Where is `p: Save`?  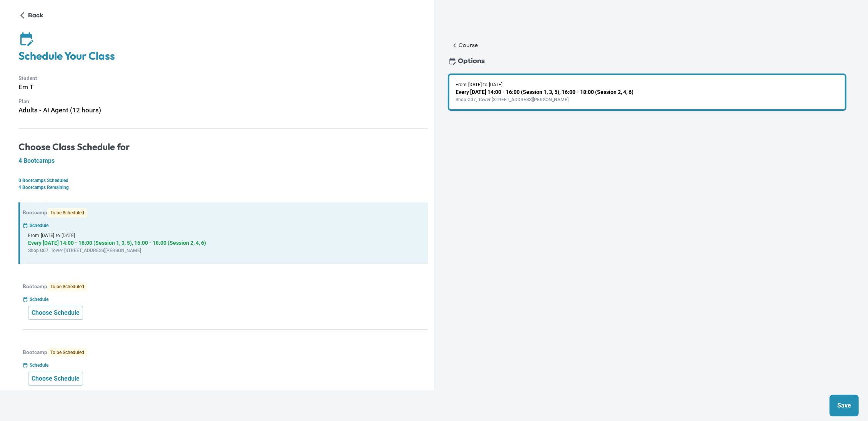 p: Save is located at coordinates (844, 405).